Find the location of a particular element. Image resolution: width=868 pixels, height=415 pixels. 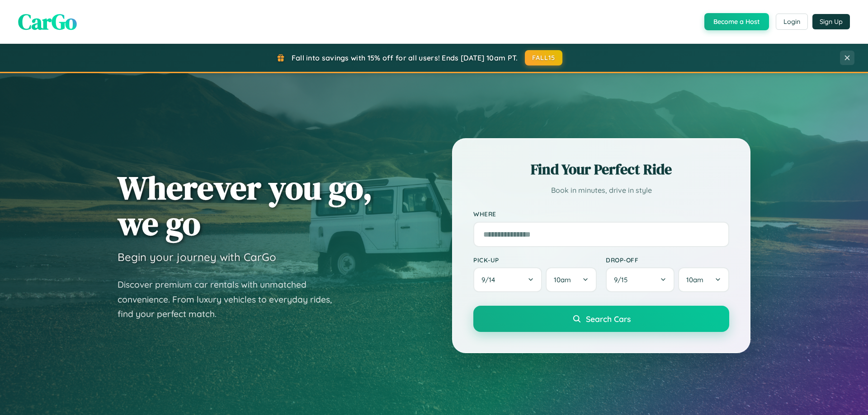

button: Sign Up is located at coordinates (831, 22).